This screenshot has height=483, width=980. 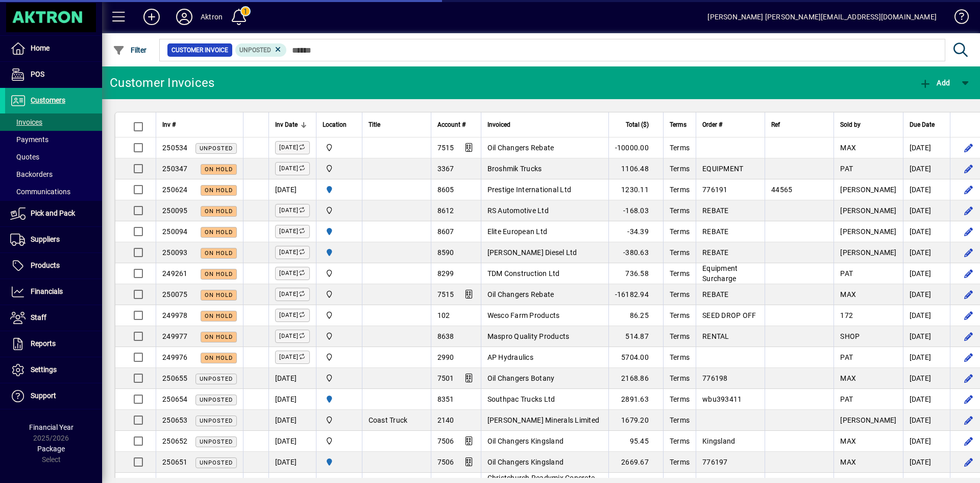 What do you see at coordinates (935, 83) in the screenshot?
I see `button: Add` at bounding box center [935, 83].